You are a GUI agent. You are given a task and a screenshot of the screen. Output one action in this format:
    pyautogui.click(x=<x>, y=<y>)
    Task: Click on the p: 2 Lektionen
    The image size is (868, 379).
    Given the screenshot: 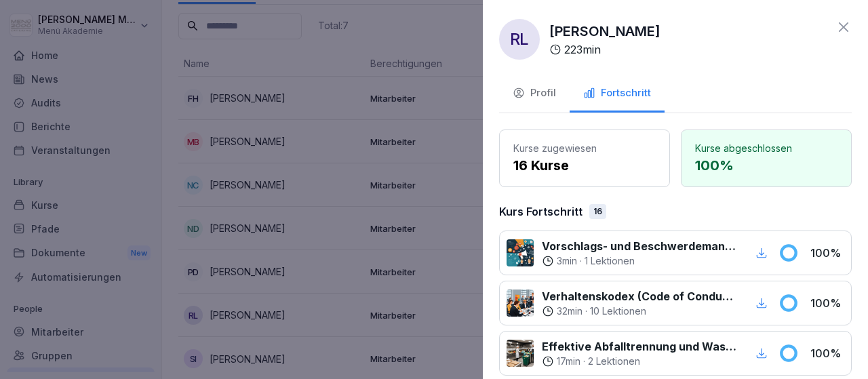 What is the action you would take?
    pyautogui.click(x=614, y=362)
    